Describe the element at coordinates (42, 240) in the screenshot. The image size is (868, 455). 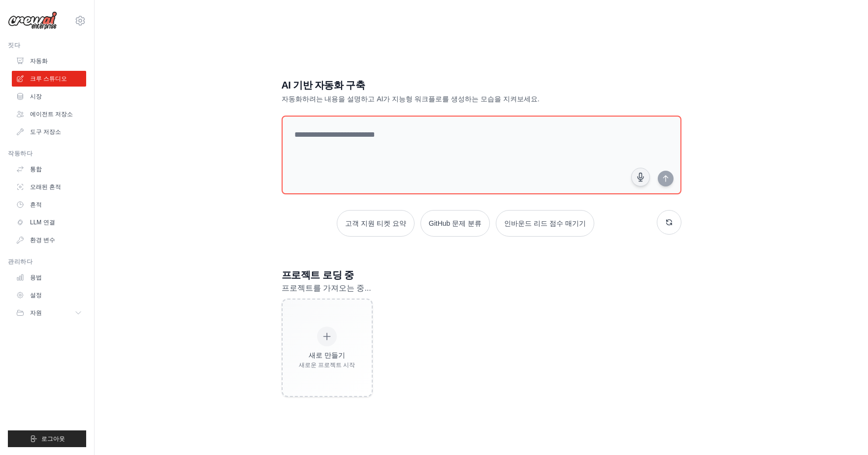
I see `font: 환경 변수` at that location.